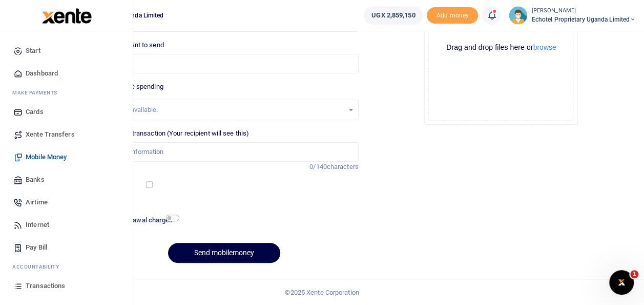 This screenshot has height=305, width=644. Describe the element at coordinates (66, 225) in the screenshot. I see `a: Internet` at that location.